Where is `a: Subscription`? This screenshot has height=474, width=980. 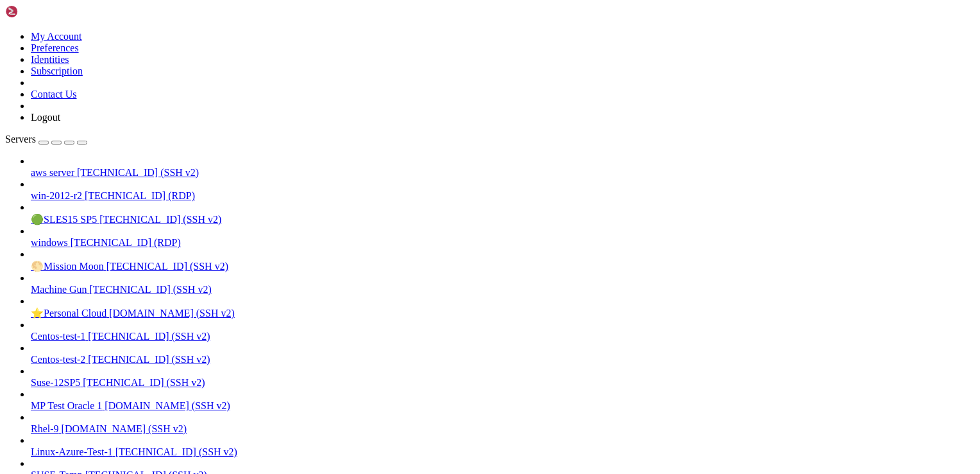 a: Subscription is located at coordinates (56, 70).